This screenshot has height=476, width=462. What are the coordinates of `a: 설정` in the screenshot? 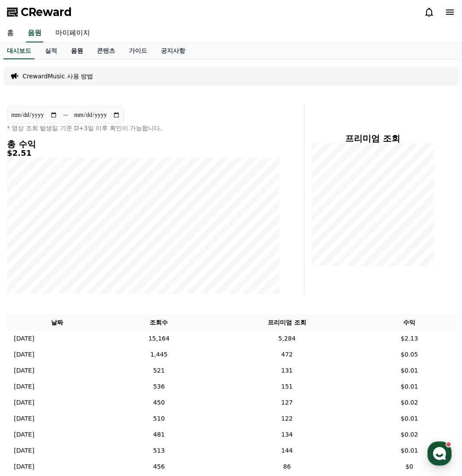 It's located at (139, 285).